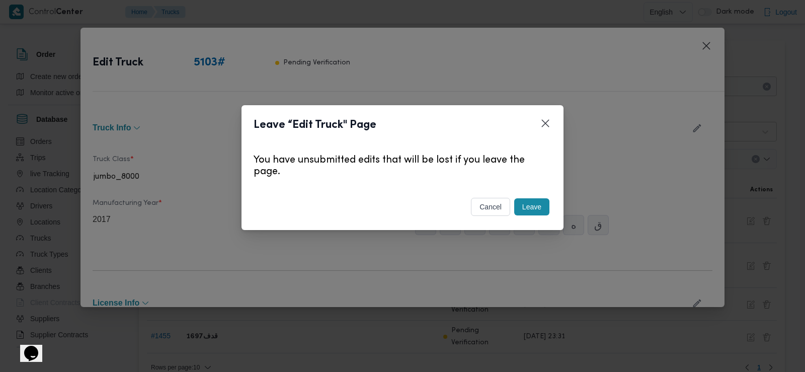 This screenshot has width=805, height=372. What do you see at coordinates (490, 207) in the screenshot?
I see `button: cancel` at bounding box center [490, 207].